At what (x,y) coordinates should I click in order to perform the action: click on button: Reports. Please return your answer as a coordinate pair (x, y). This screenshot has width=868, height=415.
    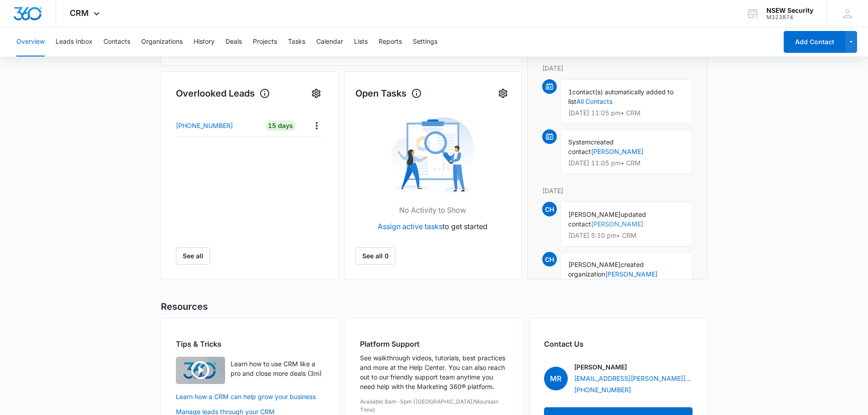
    Looking at the image, I should click on (390, 42).